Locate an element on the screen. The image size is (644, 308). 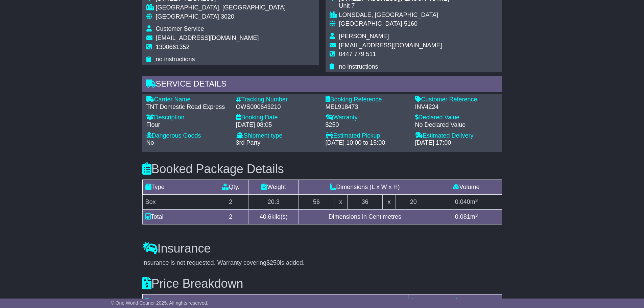
td: Dimensions in Centimetres is located at coordinates (365, 217).